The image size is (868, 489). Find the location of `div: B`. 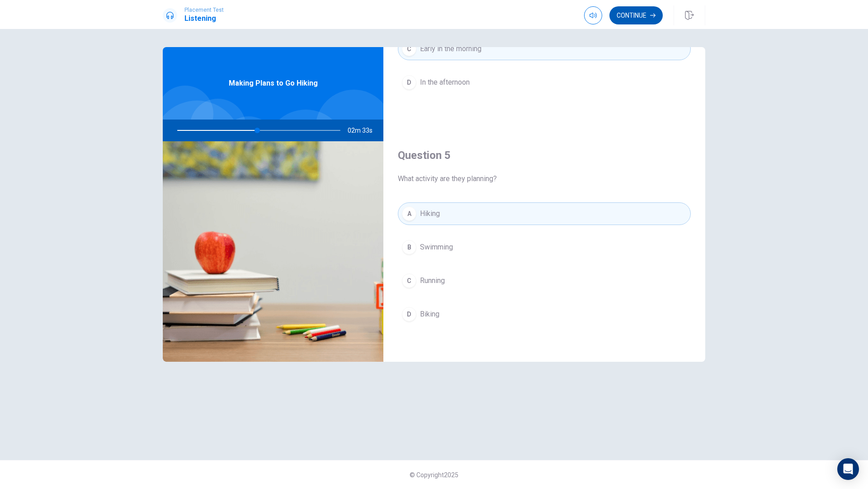

div: B is located at coordinates (410, 247).